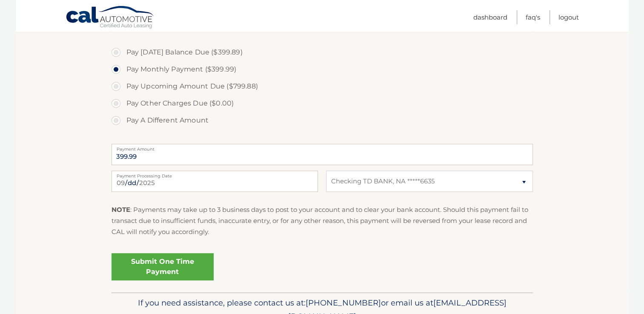 The height and width of the screenshot is (314, 644). Describe the element at coordinates (215, 174) in the screenshot. I see `label: Payment Processing Date` at that location.